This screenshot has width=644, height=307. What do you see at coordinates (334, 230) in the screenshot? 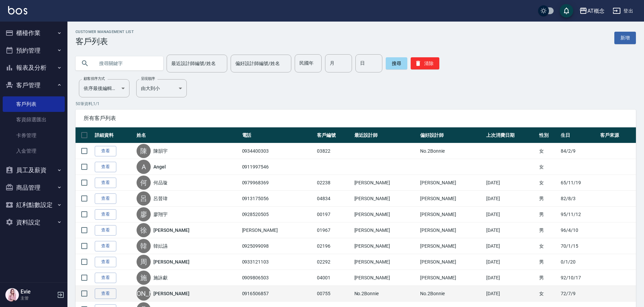
I see `td: 01967` at bounding box center [334, 230].